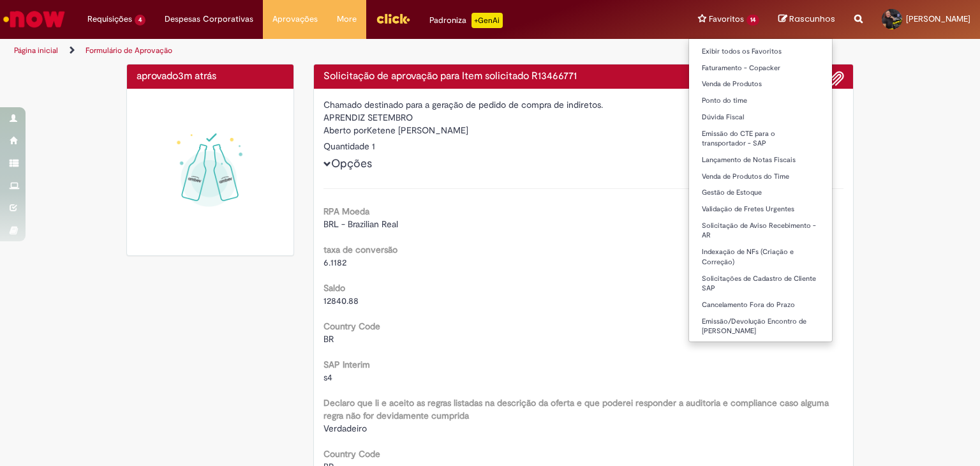 Image resolution: width=980 pixels, height=466 pixels. Describe the element at coordinates (346, 428) in the screenshot. I see `span: Verdadeiro` at that location.